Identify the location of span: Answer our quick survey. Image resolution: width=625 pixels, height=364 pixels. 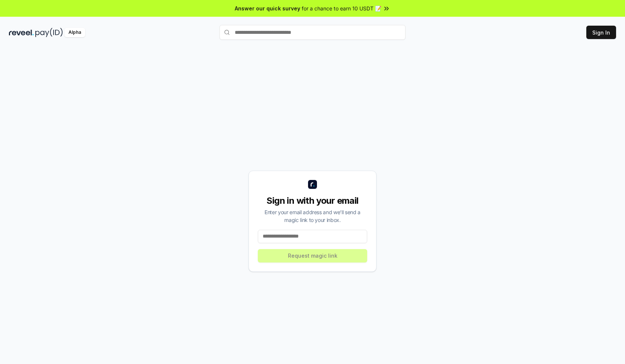
(268, 8).